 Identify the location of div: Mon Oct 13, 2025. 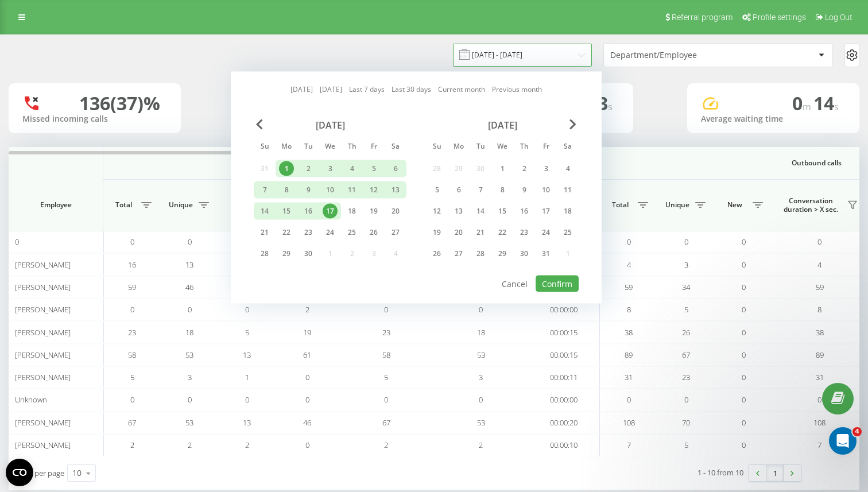
(458, 211).